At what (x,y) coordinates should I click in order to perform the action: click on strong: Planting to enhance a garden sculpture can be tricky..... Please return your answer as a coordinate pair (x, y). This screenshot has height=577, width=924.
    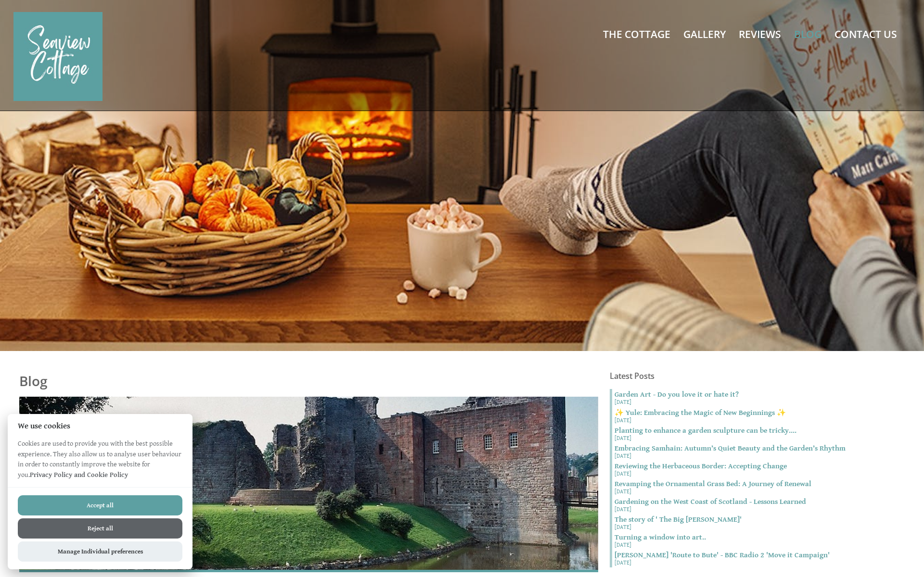
    Looking at the image, I should click on (705, 430).